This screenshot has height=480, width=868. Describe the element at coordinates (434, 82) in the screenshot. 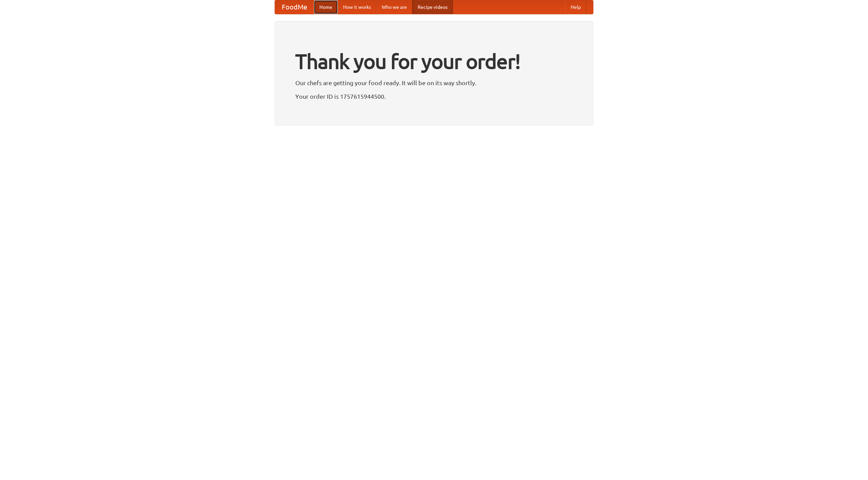

I see `p: Our chefs are getting your food ready. It will be on its way shortly.` at that location.